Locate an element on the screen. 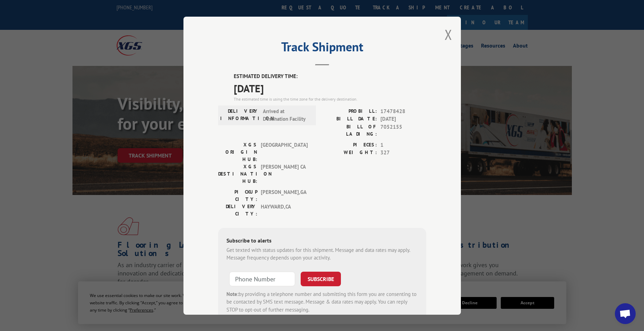 This screenshot has width=644, height=331. label: XGS ORIGIN HUB: is located at coordinates (238, 151).